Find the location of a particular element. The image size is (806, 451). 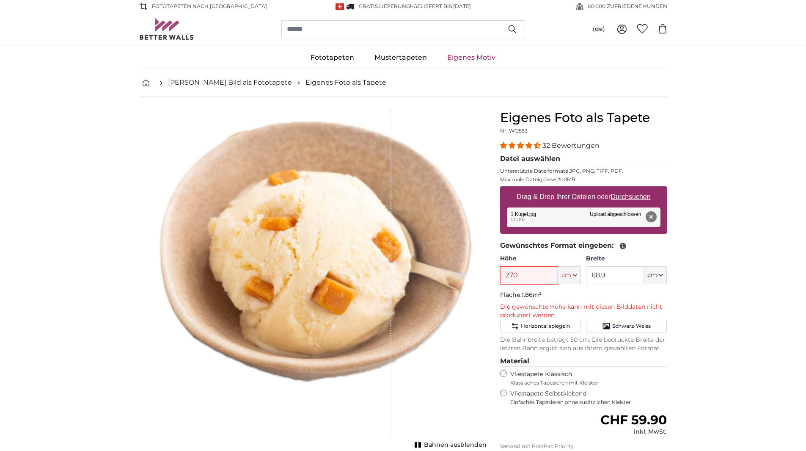

p: Die Bahnbreite beträgt 50 cm. Die bedruckte Breite der letzten Bahn ergibt sich aus Ihrem gewählt... is located at coordinates (584, 344).